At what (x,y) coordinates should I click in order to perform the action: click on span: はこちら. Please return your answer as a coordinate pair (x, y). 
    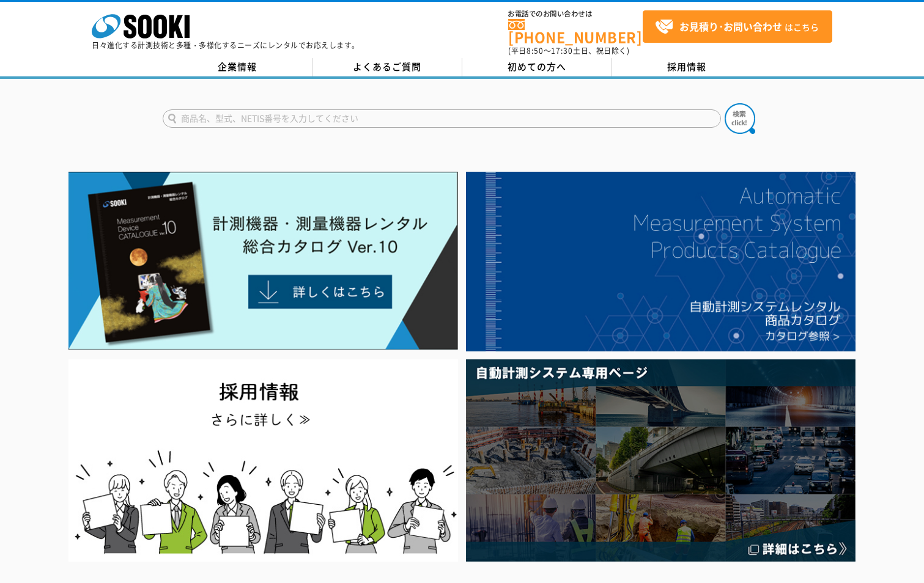
    Looking at the image, I should click on (737, 27).